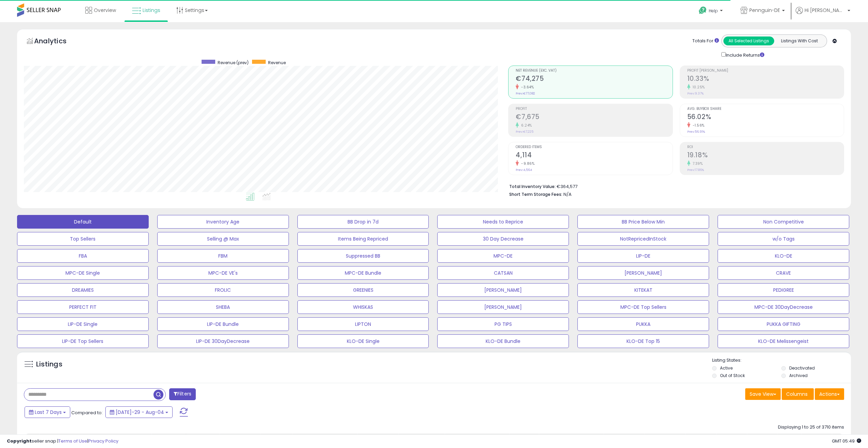 The width and height of the screenshot is (868, 448). I want to click on span: Last 7 Days, so click(48, 412).